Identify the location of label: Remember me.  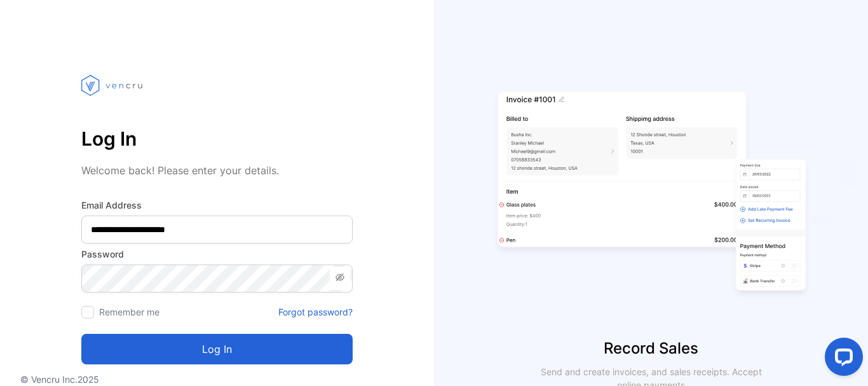
(129, 312).